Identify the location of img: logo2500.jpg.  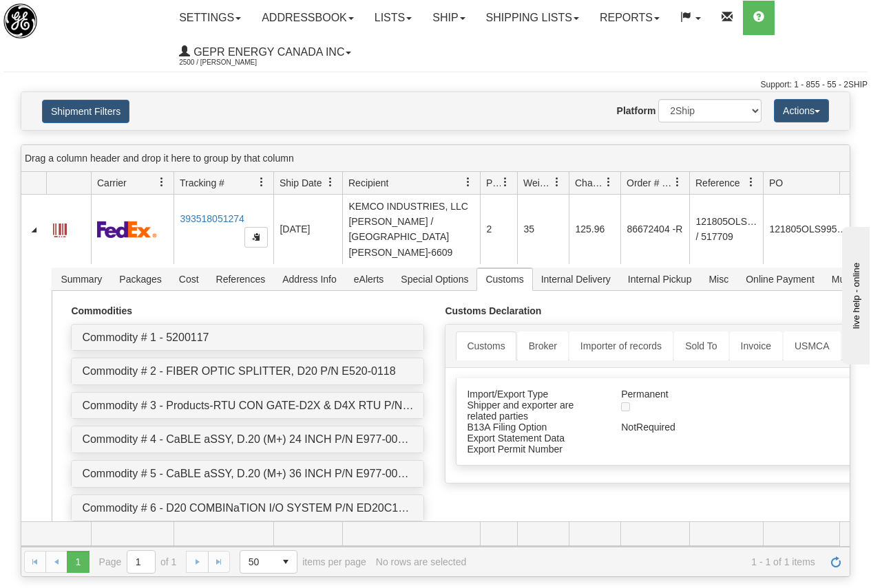
(20, 21).